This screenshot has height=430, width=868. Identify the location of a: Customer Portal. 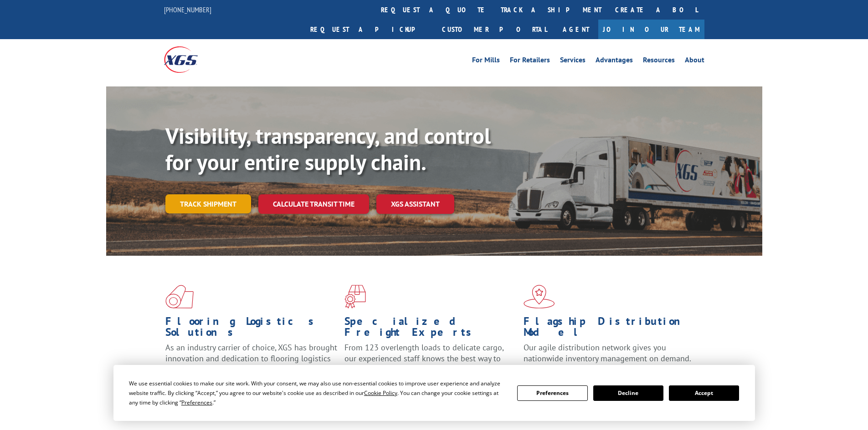
(494, 29).